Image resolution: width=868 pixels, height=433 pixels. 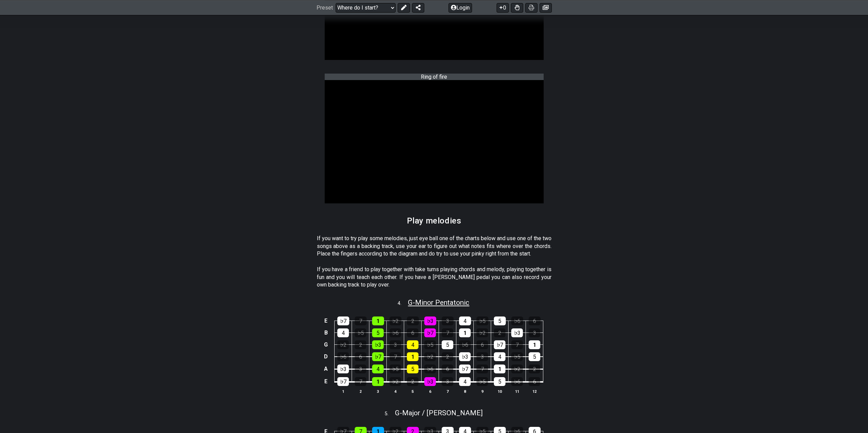 I want to click on span: 5 ., so click(x=390, y=415).